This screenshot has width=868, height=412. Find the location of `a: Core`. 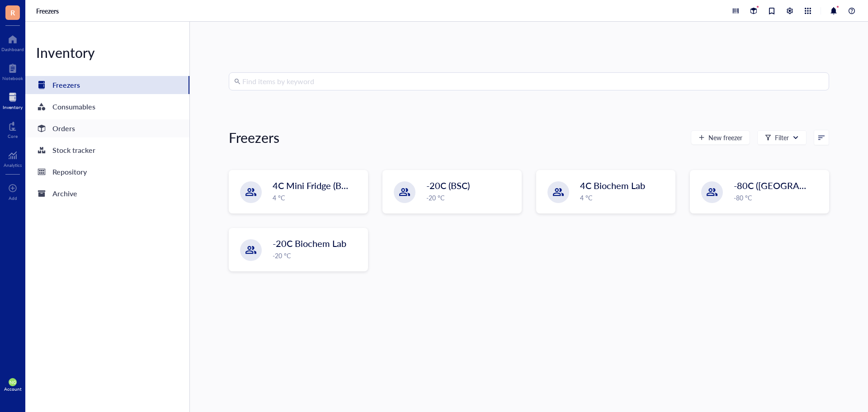

a: Core is located at coordinates (13, 129).